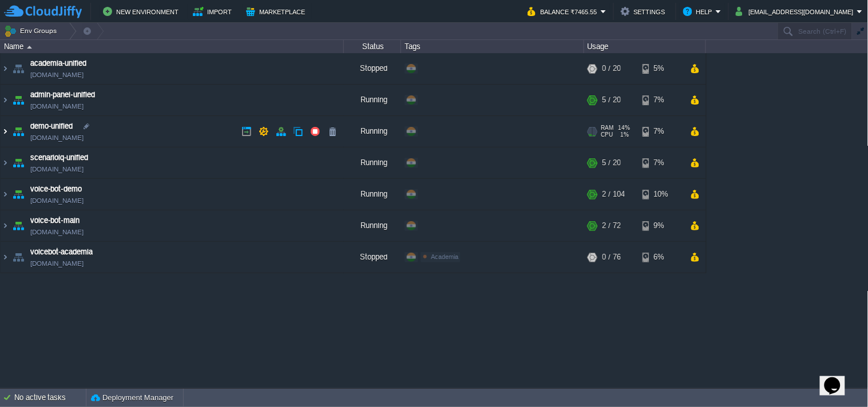 The height and width of the screenshot is (407, 868). Describe the element at coordinates (608, 128) in the screenshot. I see `span: RAM` at that location.